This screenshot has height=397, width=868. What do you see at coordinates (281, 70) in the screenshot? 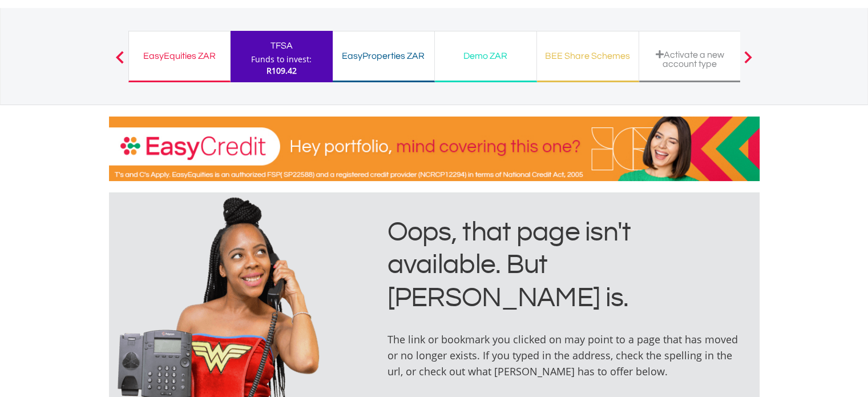
I see `span: R109.42` at bounding box center [281, 70].